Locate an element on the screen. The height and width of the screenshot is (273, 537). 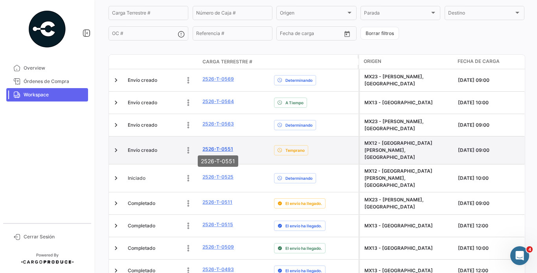
datatable-header-cell: Delay Status is located at coordinates (315, 62).